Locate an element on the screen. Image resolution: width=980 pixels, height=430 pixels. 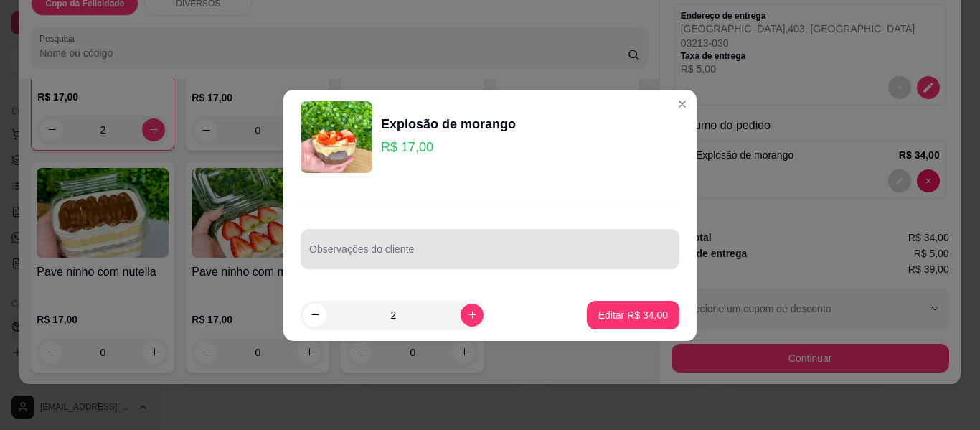
div: Explosão de morango is located at coordinates (449, 124).